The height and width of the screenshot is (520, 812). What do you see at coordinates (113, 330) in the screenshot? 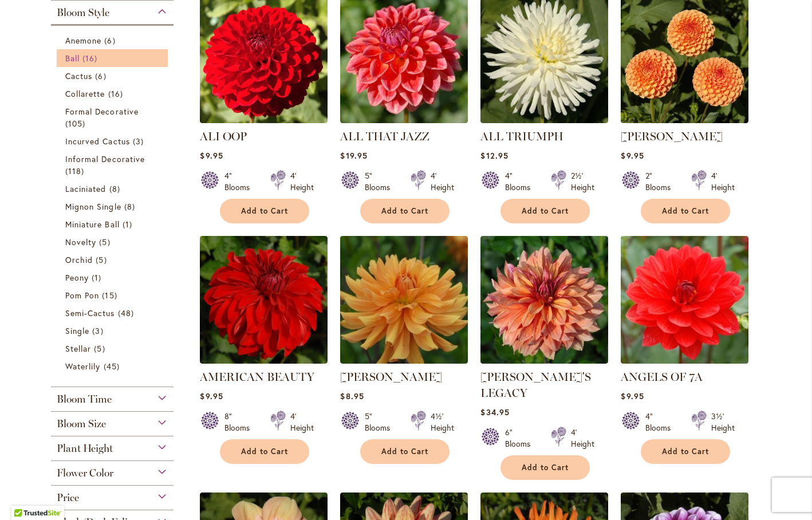
I see `a: Single 3` at bounding box center [113, 330].